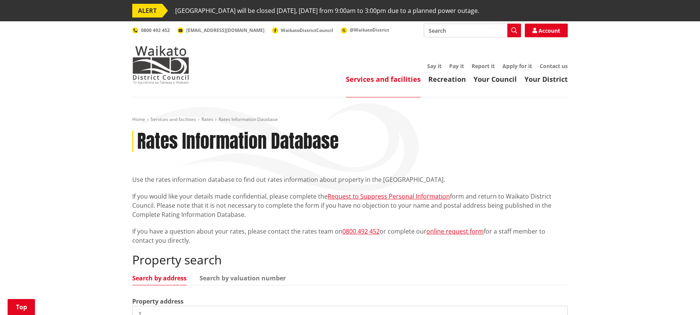 The image size is (700, 315). What do you see at coordinates (546, 79) in the screenshot?
I see `a: Your District` at bounding box center [546, 79].